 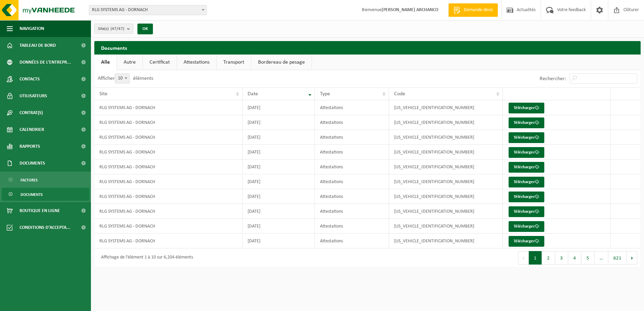 What do you see at coordinates (524, 258) in the screenshot?
I see `button: Previous` at bounding box center [524, 258].